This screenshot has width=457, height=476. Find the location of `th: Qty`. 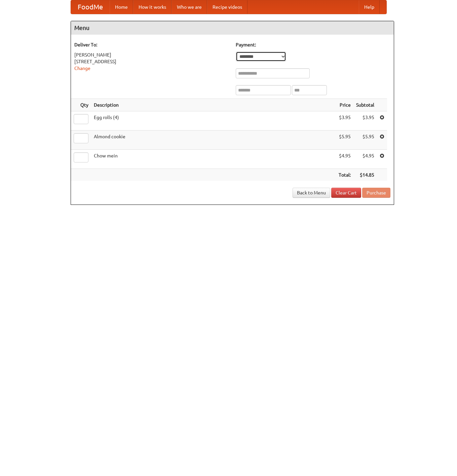

th: Qty is located at coordinates (81, 104).